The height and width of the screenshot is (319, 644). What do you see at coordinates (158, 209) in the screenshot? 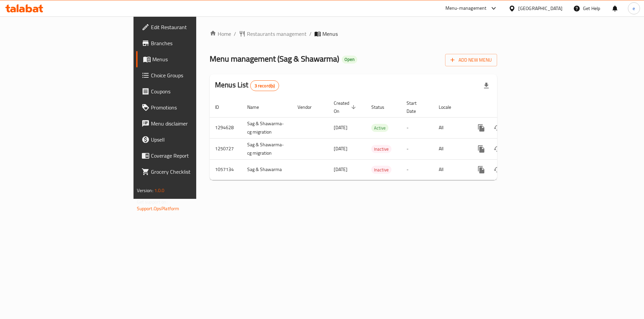
I see `a: Support.OpsPlatform` at bounding box center [158, 209].